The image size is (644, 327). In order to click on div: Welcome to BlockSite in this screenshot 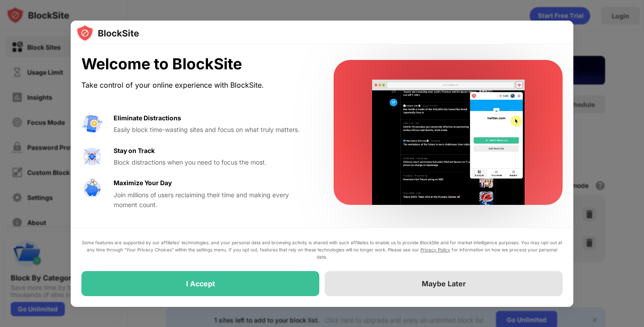, I will do `click(197, 64)`.